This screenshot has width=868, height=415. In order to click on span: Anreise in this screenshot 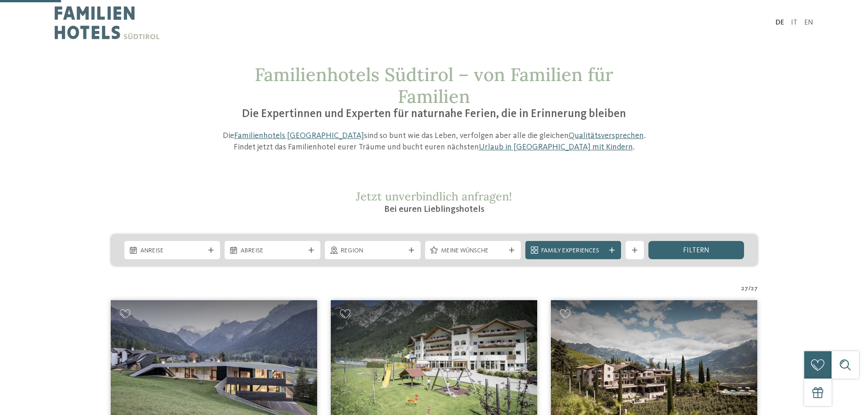, I will do `click(172, 251)`.